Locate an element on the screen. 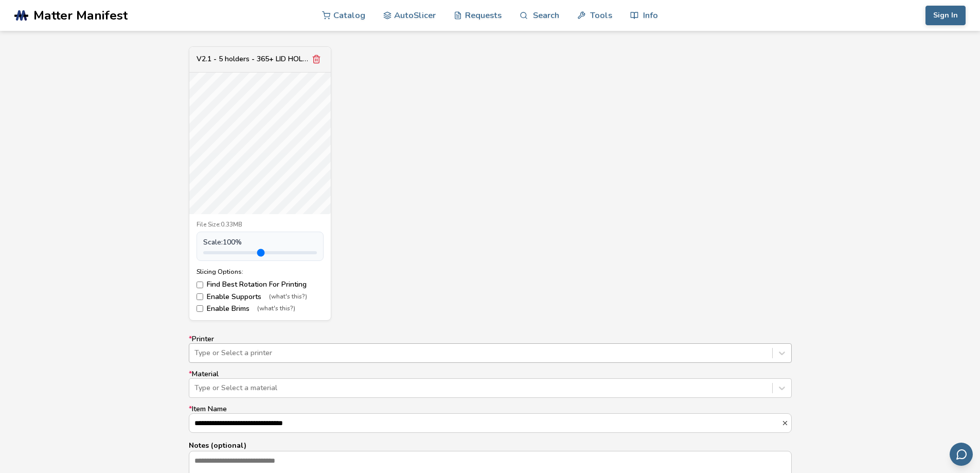 Image resolution: width=980 pixels, height=473 pixels. label: Item Name is located at coordinates (490, 419).